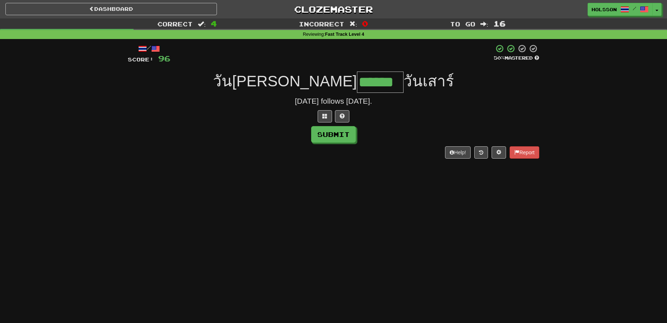 The image size is (667, 323). What do you see at coordinates (499, 58) in the screenshot?
I see `span: 50 %` at bounding box center [499, 58].